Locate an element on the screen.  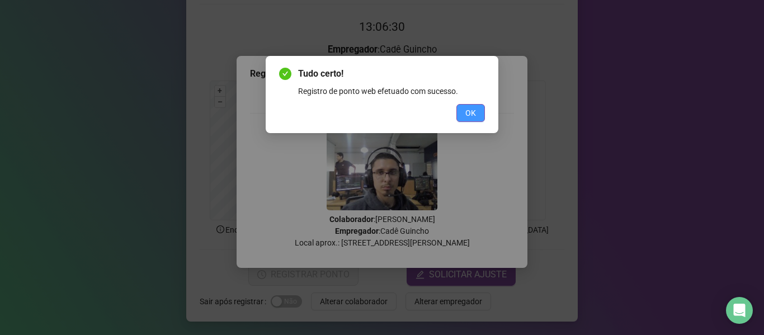
span: check-circle is located at coordinates (285, 74).